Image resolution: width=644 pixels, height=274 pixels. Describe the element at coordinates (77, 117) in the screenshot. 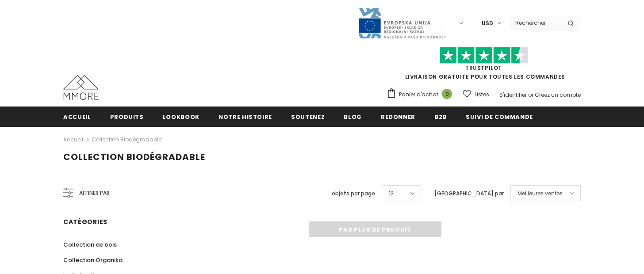

I see `span: Accueil` at that location.